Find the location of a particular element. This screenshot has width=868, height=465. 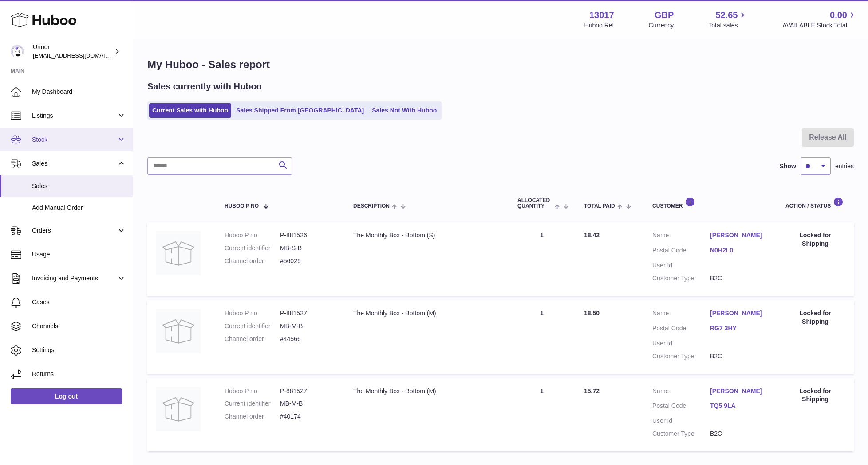

h2: Sales currently with Huboo is located at coordinates (205, 87).